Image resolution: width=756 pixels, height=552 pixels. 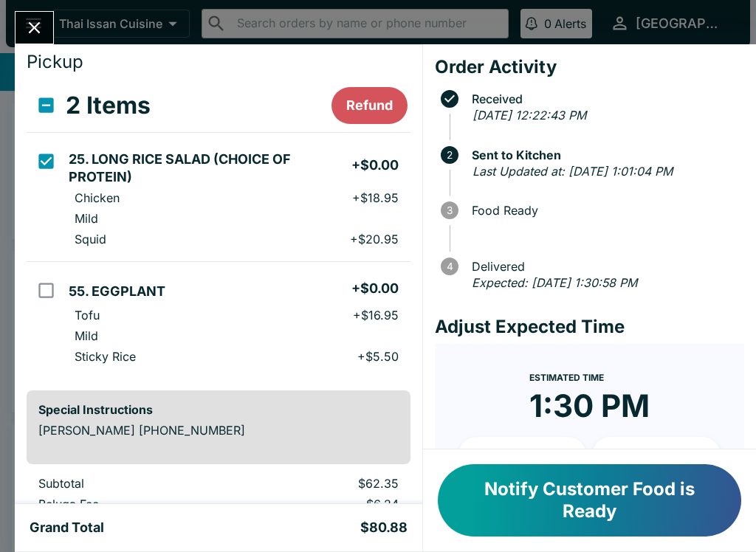 What do you see at coordinates (449, 266) in the screenshot?
I see `text: 4` at bounding box center [449, 266].